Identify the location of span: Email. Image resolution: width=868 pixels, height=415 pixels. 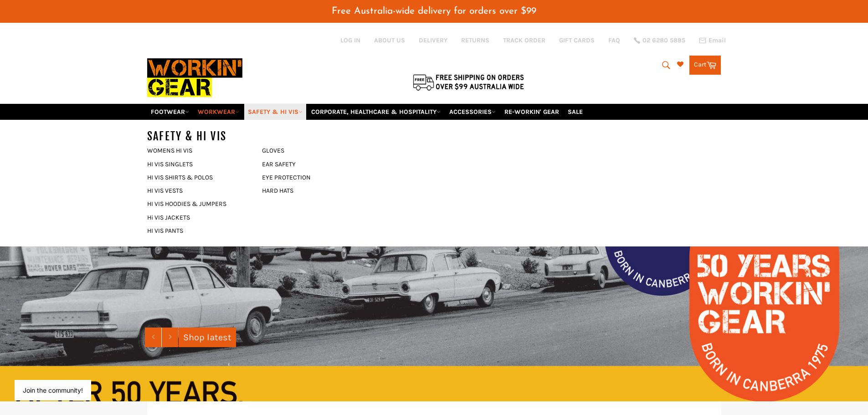
(718, 40).